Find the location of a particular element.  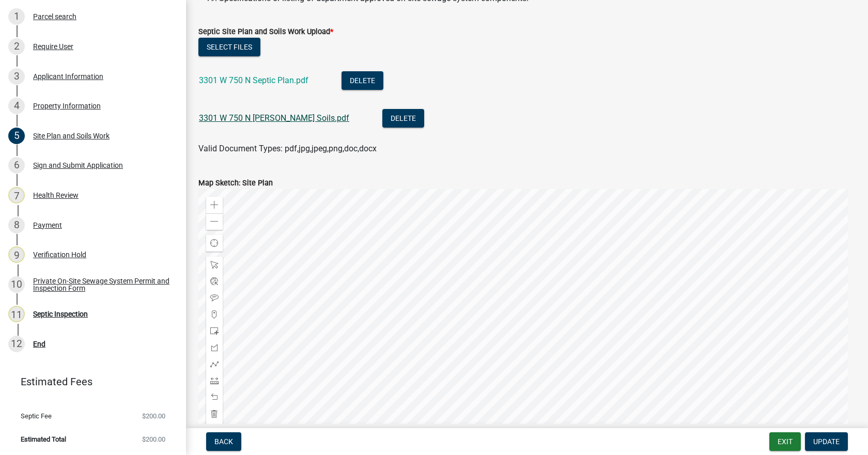

div: Zoom in is located at coordinates (215, 205).